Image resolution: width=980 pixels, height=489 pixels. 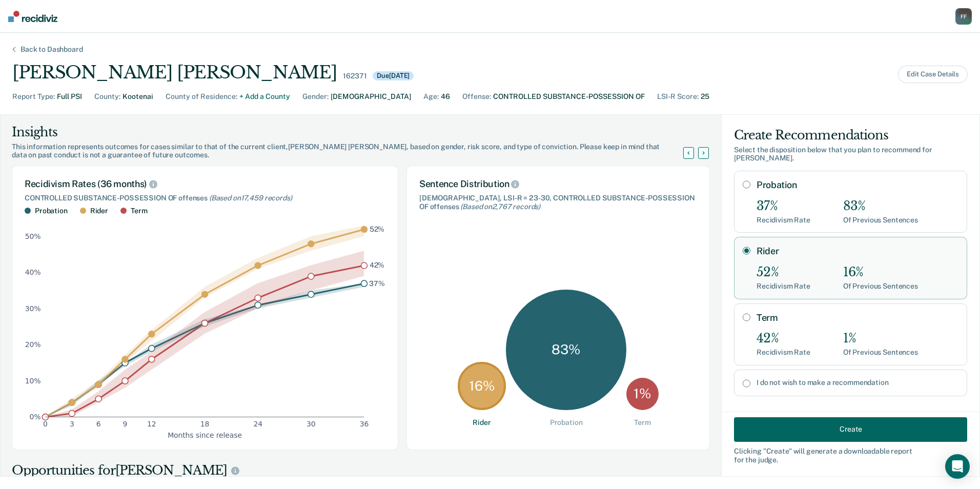 I want to click on text: 6, so click(x=99, y=424).